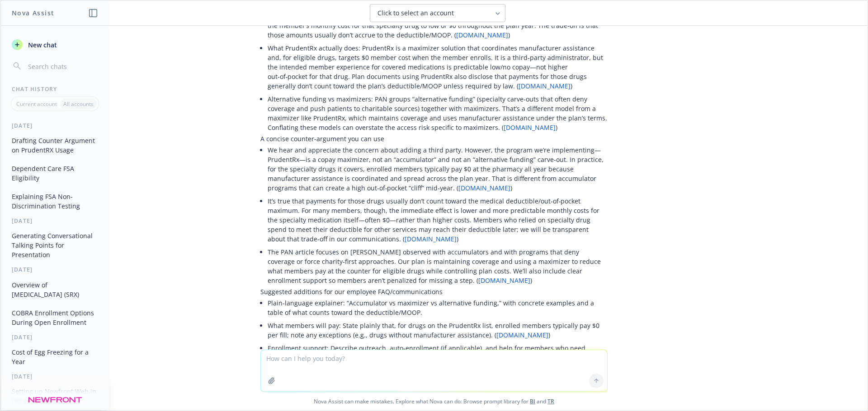  I want to click on li: What members will pay: State plainly that, for drugs on the PrudentRx list, enrolled members typi..., so click(438, 331).